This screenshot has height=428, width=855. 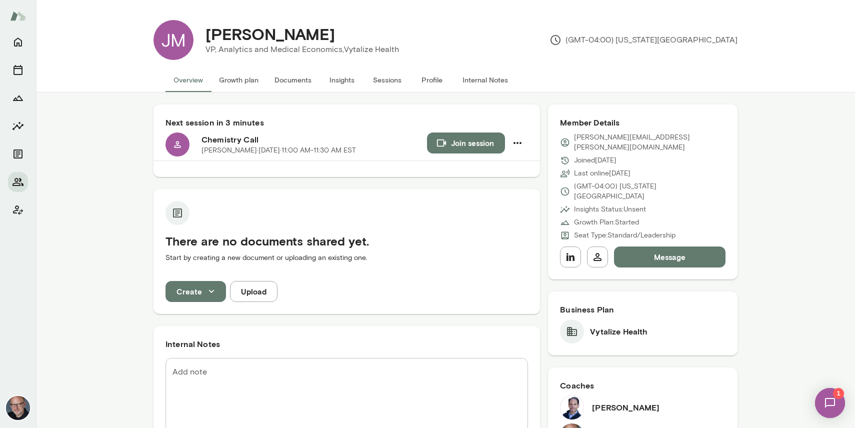 What do you see at coordinates (302, 50) in the screenshot?
I see `p: VP, Analytics and Medical Economics, Vytalize Health` at bounding box center [302, 50].